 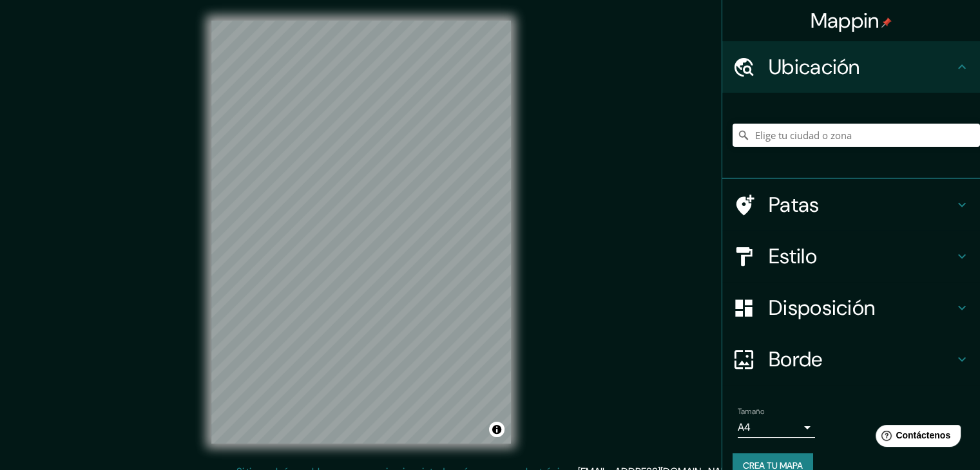 I want to click on div: Disposición, so click(x=851, y=308).